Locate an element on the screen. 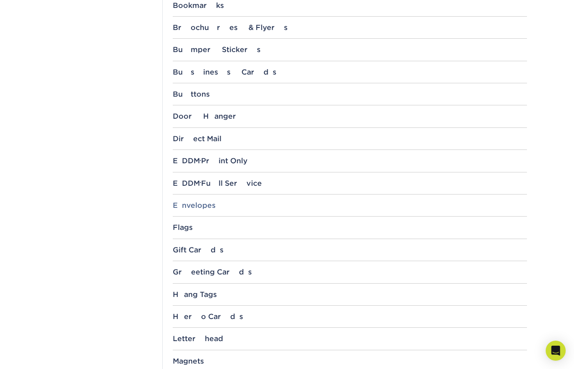 Image resolution: width=574 pixels, height=369 pixels. div: Gift Cards is located at coordinates (349, 250).